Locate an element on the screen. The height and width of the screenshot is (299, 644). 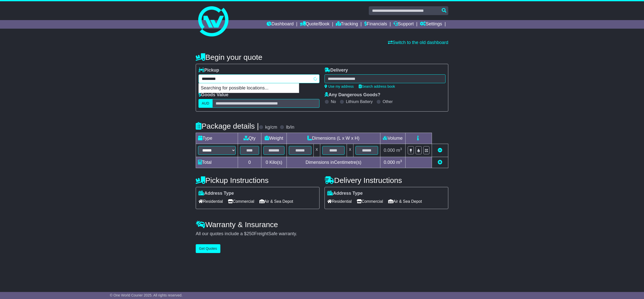
a: Quote/Book is located at coordinates (314, 24).